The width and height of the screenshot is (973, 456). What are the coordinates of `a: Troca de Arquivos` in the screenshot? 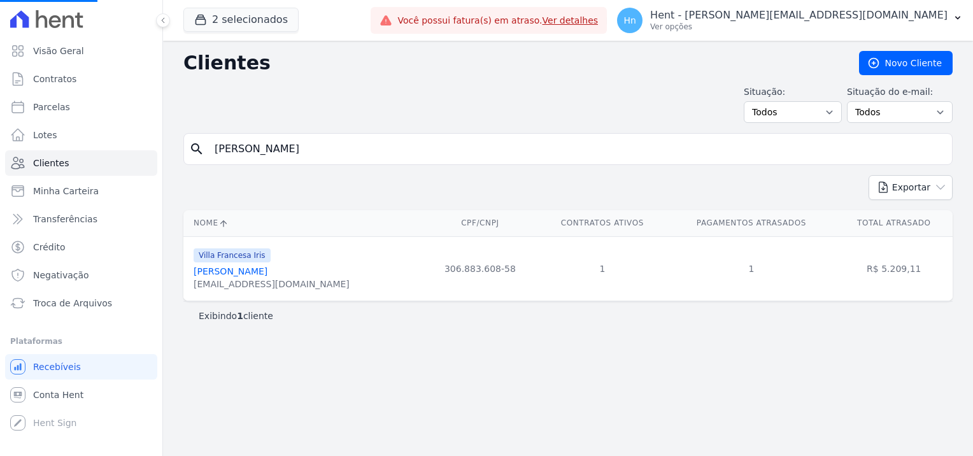 It's located at (81, 303).